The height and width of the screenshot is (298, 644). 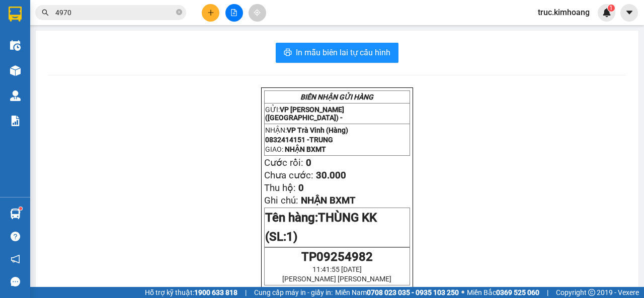 I want to click on span: aim, so click(x=257, y=13).